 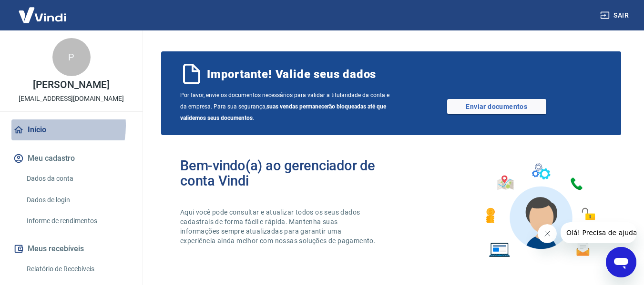 What do you see at coordinates (77, 200) in the screenshot?
I see `a: Dados de login` at bounding box center [77, 200].